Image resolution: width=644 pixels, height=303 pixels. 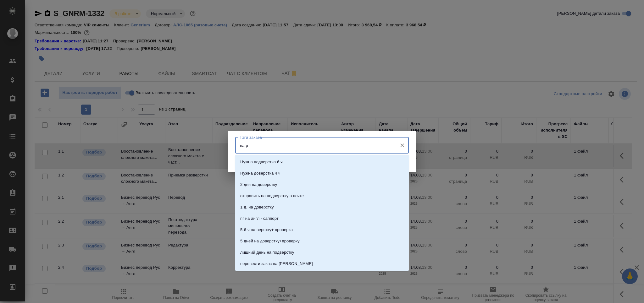 I want to click on p: 2 дня на доверстку, so click(x=258, y=185).